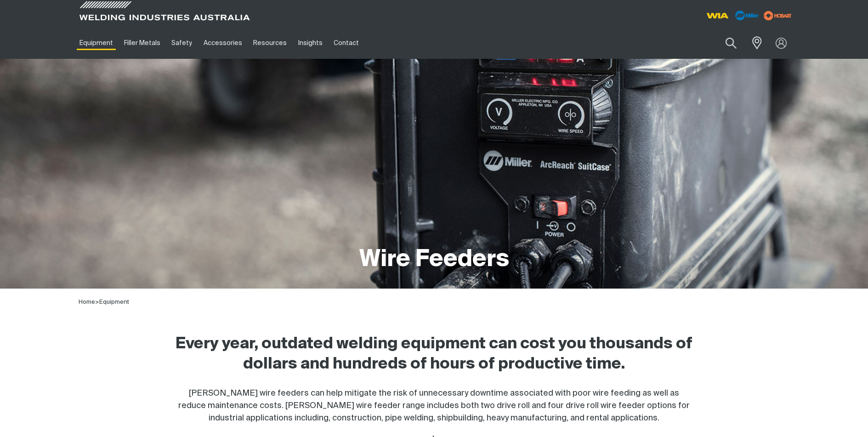 This screenshot has width=868, height=437. What do you see at coordinates (270, 43) in the screenshot?
I see `a: Resources` at bounding box center [270, 43].